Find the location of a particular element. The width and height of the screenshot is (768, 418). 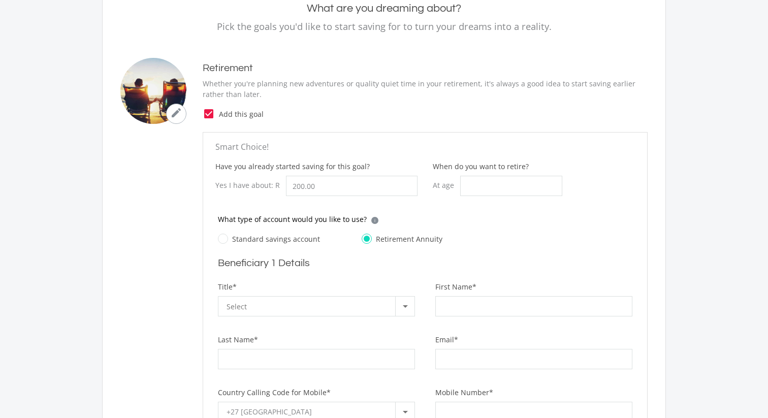

h2: What are you dreaming about? is located at coordinates (384, 9).